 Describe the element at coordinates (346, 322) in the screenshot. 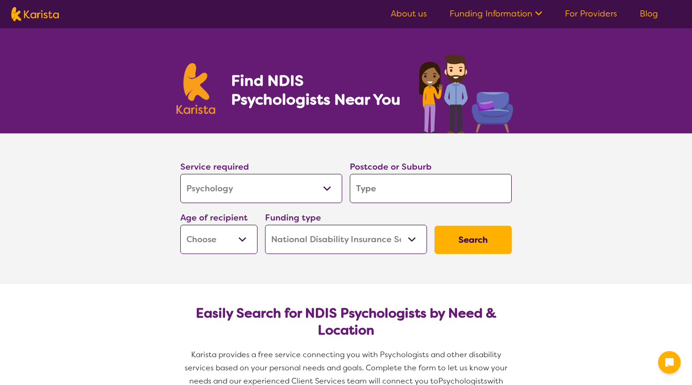

I see `h2: Easily Search for NDIS Psychologists by Need & Location` at that location.